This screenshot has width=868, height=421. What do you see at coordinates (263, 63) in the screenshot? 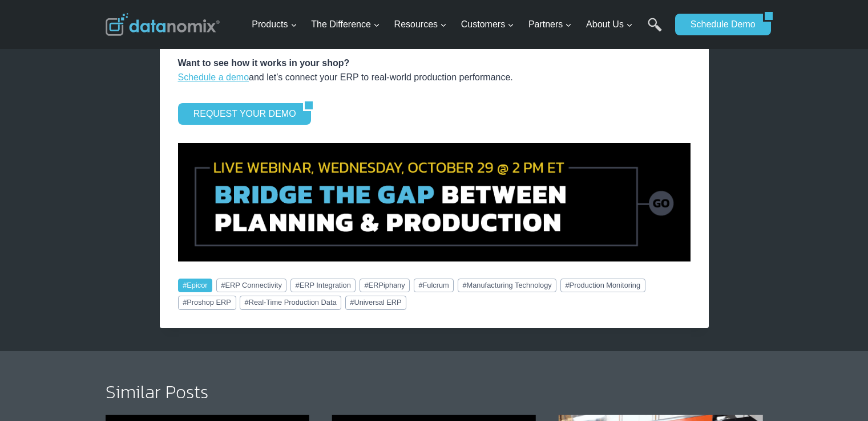
I see `strong: Want to see how it works in your shop?` at bounding box center [263, 63].